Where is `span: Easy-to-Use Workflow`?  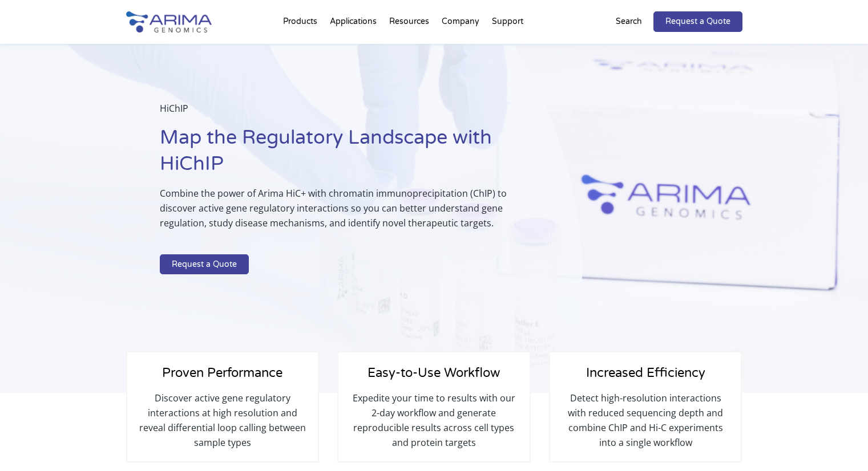 span: Easy-to-Use Workflow is located at coordinates (434, 373).